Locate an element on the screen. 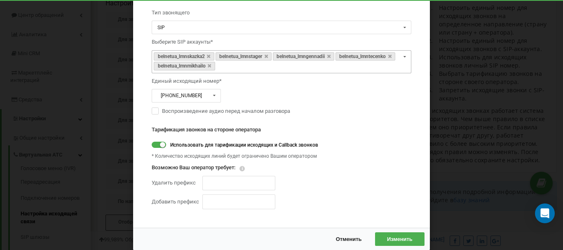  div: SIP is located at coordinates (161, 28).